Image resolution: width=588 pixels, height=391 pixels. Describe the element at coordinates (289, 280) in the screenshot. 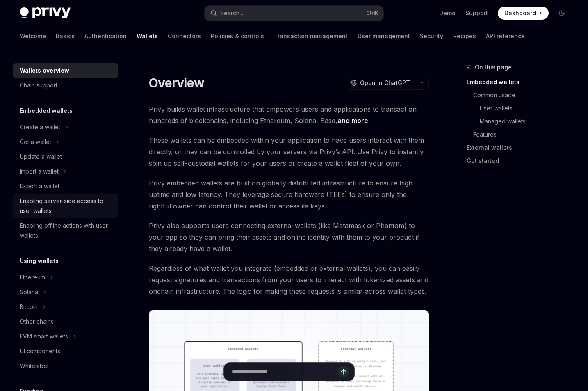

I see `span: Regardless of what wallet you integrate (embedded or external wallets), you can easily request si...` at that location.